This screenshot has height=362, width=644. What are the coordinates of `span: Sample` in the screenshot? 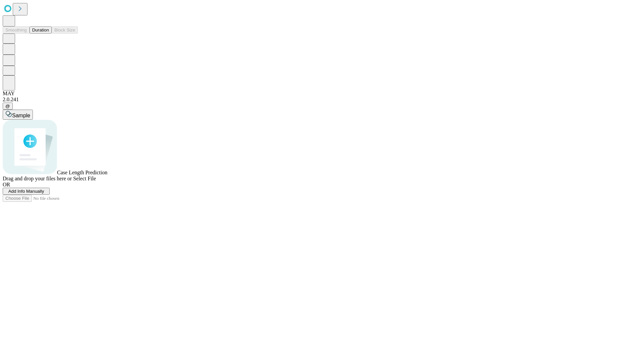 It's located at (21, 115).